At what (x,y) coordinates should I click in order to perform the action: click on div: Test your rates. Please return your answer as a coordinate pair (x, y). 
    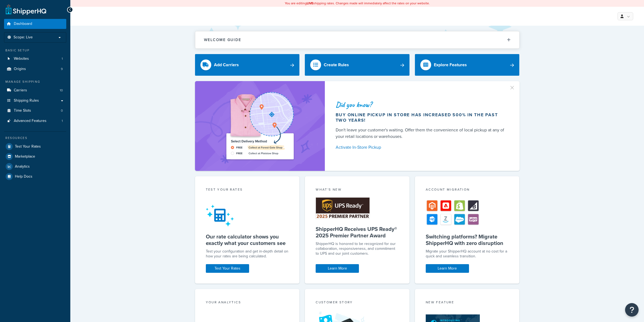
    Looking at the image, I should click on (248, 190).